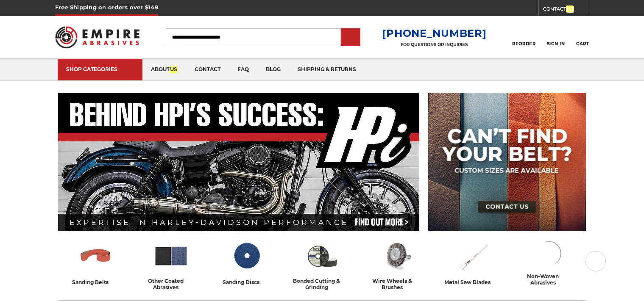 This screenshot has height=301, width=644. What do you see at coordinates (239, 162) in the screenshot?
I see `img: Banner for an interview featuring Horsepower Inc who makes Harley performance upgrades featured o...` at bounding box center [239, 162].